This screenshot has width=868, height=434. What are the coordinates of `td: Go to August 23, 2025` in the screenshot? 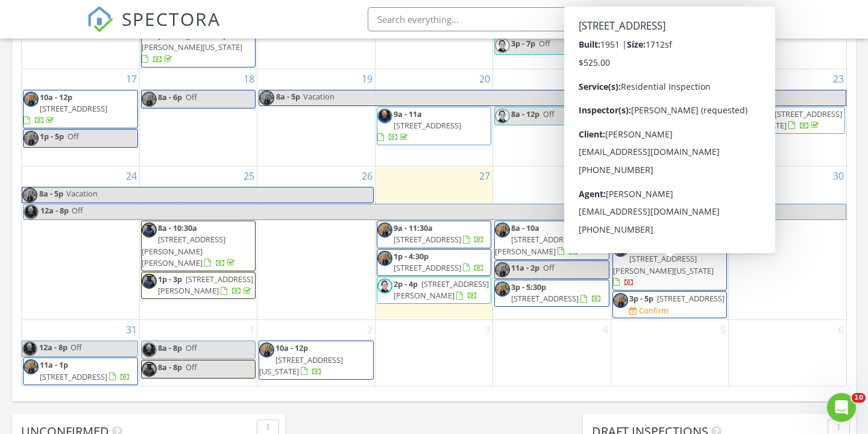 It's located at (787, 118).